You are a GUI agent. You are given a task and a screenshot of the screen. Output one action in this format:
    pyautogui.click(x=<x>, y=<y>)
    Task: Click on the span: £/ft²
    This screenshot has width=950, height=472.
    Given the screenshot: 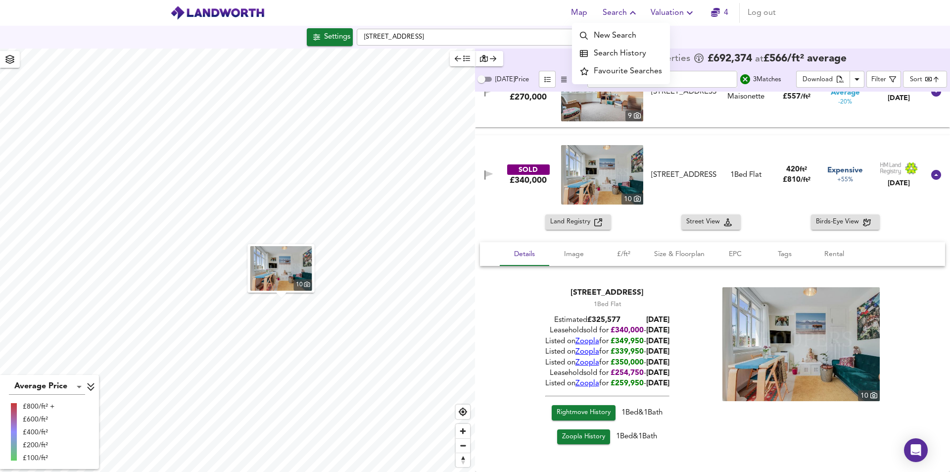 What is the action you would take?
    pyautogui.click(x=623, y=254)
    